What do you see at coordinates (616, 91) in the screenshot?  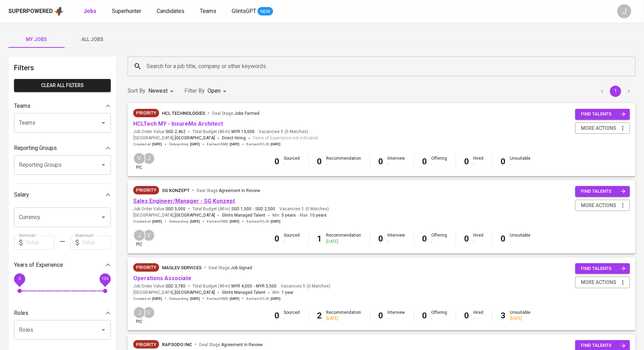 I see `button: page 1` at bounding box center [616, 91].